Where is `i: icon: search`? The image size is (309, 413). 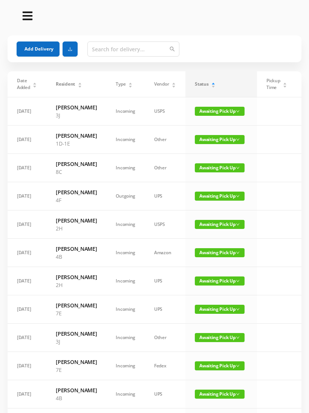 i: icon: search is located at coordinates (172, 49).